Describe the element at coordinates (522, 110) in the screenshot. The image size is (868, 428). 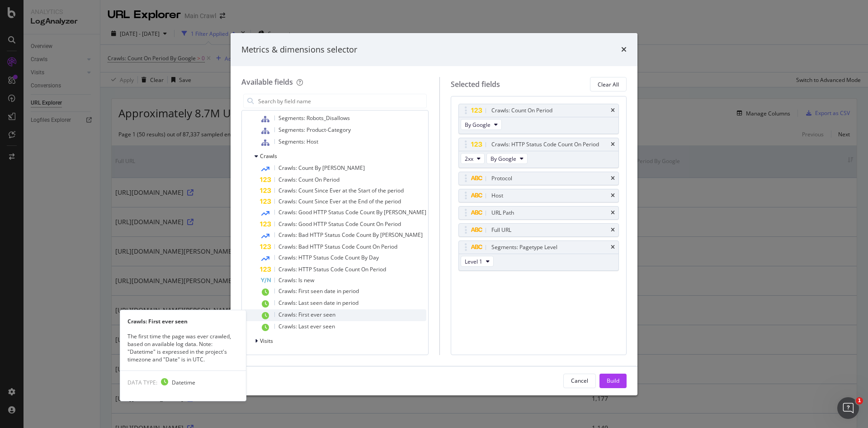
I see `div: Crawls: Count On Period` at that location.